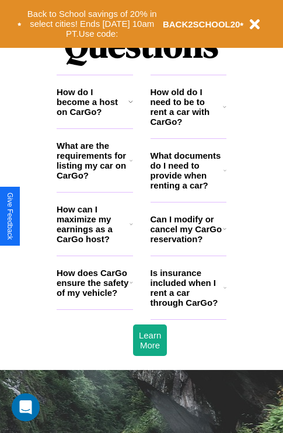  Describe the element at coordinates (10, 216) in the screenshot. I see `div: Give Feedback` at that location.